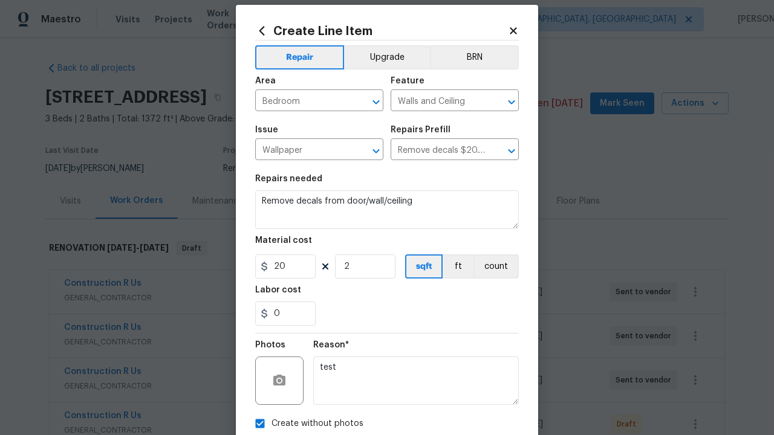 The image size is (774, 435). Describe the element at coordinates (270, 345) in the screenshot. I see `h5: Photos` at that location.